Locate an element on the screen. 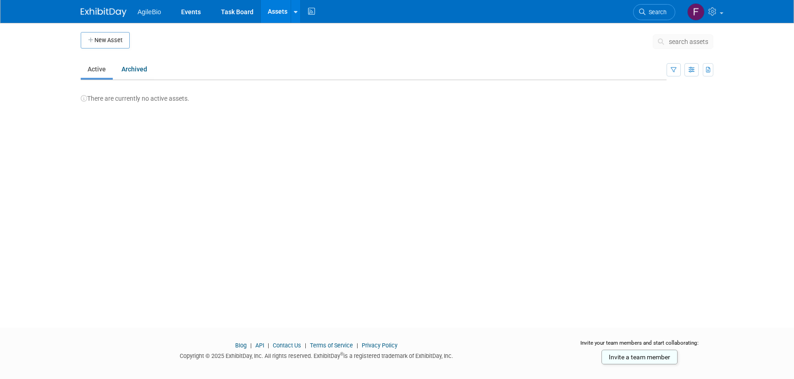 This screenshot has height=379, width=794. a: Blog is located at coordinates (241, 346).